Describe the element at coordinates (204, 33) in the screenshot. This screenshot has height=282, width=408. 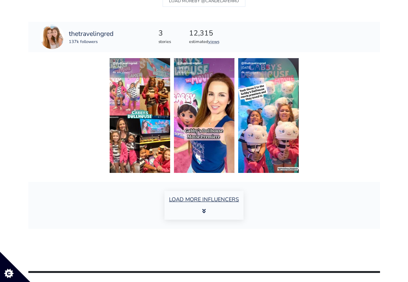
I see `div: 12,315` at that location.